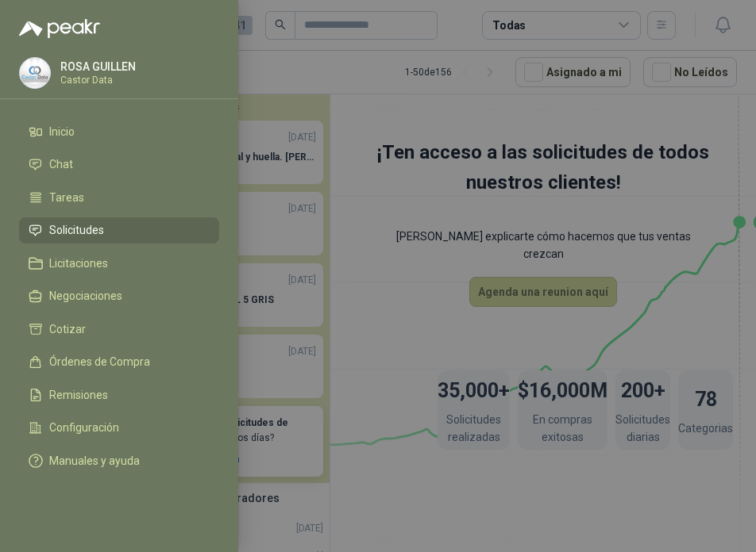 The width and height of the screenshot is (756, 552). Describe the element at coordinates (119, 461) in the screenshot. I see `a: Manuales y ayuda` at that location.